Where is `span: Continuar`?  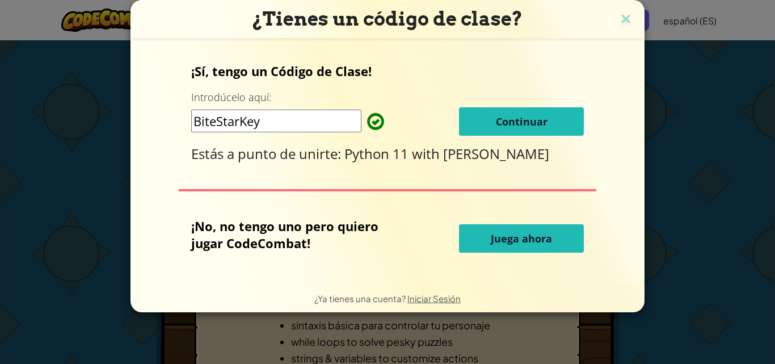
span: Continuar is located at coordinates (522, 121).